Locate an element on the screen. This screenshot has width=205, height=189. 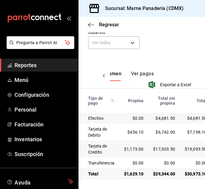
span: Pregunta a Parrot AI is located at coordinates (41, 43).